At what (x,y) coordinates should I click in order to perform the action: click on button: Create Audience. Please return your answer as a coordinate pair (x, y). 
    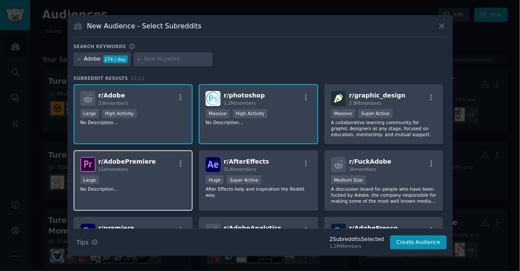
    Looking at the image, I should click on (418, 243).